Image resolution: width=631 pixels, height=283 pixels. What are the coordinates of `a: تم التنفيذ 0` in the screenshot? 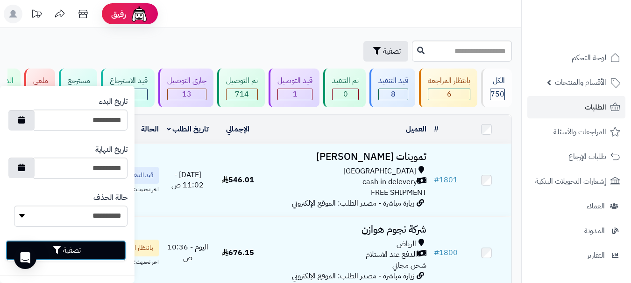 It's located at (344, 88).